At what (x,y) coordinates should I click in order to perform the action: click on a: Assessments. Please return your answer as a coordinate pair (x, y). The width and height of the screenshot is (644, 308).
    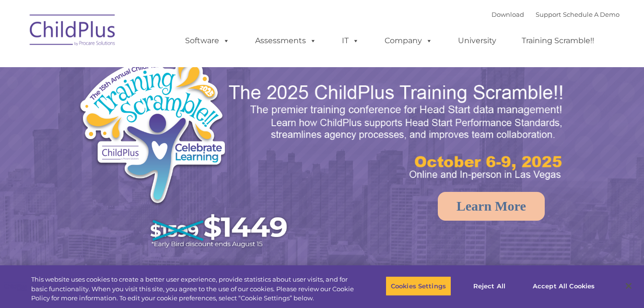
    Looking at the image, I should click on (285, 41).